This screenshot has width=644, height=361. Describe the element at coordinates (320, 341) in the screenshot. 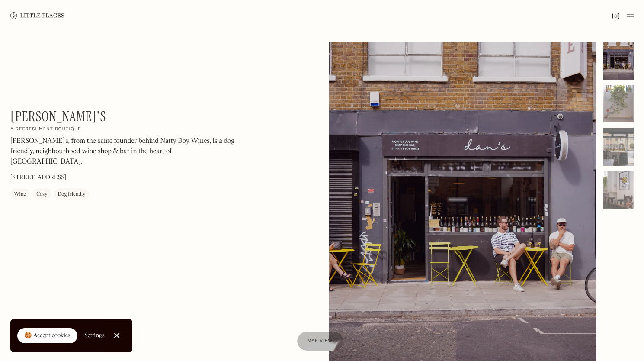

I see `a: Map view` at that location.